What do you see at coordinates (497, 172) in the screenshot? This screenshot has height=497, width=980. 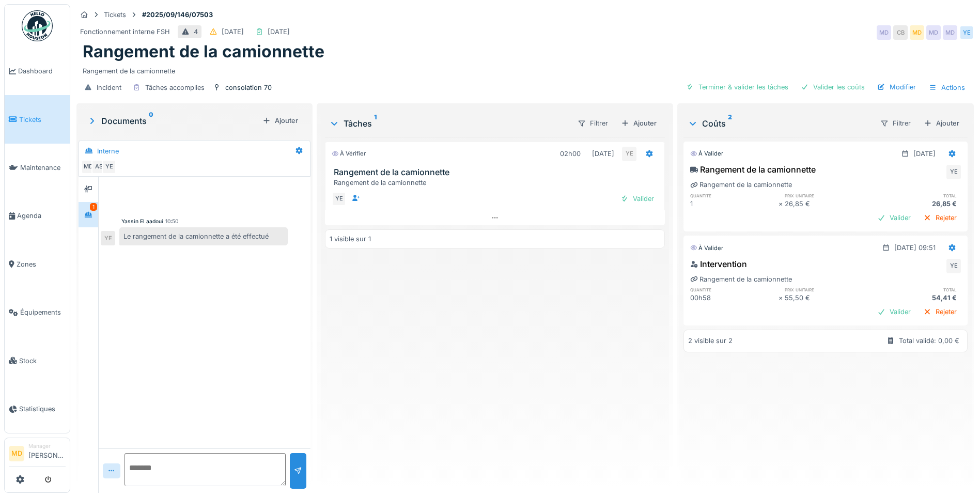 I see `h3: Rangement de la camionnette` at bounding box center [497, 172].